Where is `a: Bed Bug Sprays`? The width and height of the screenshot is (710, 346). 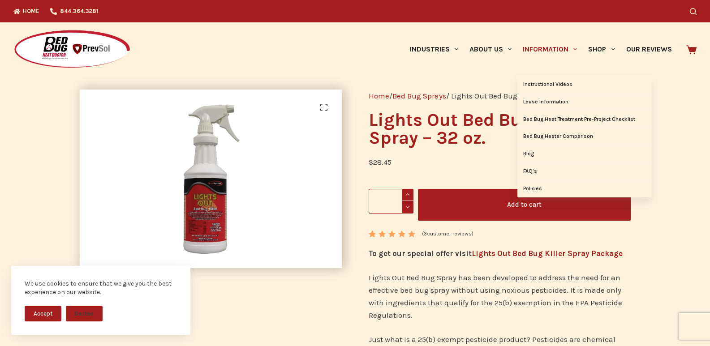
a: Bed Bug Sprays is located at coordinates (419, 96).